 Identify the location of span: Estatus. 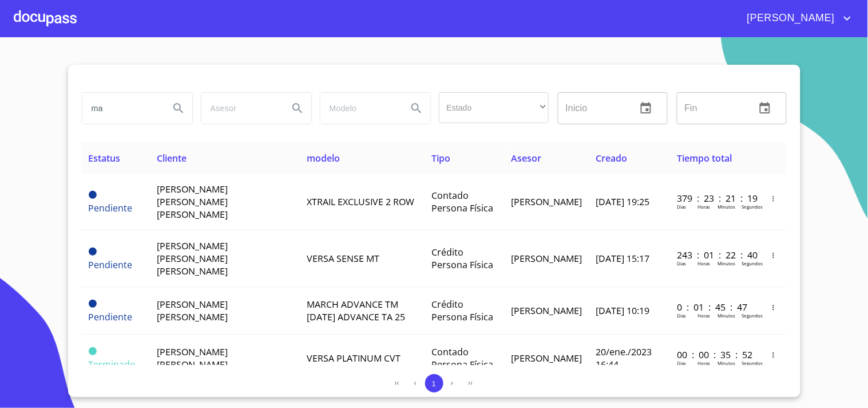
(104, 158).